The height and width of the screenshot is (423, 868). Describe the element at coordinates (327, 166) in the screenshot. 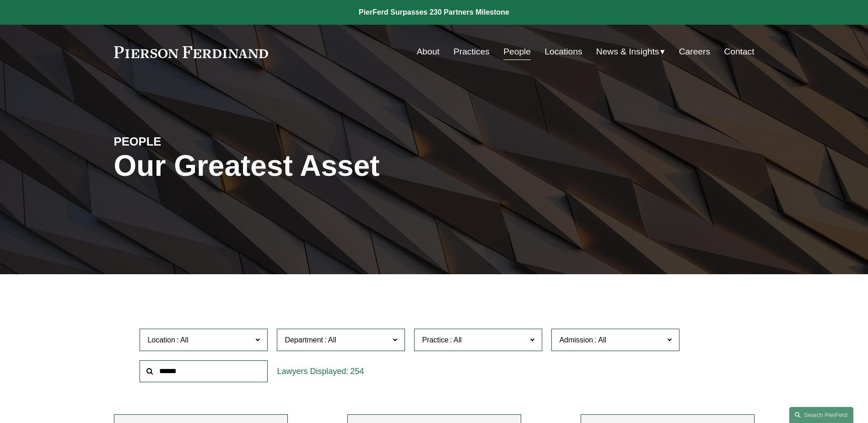

I see `h1: Our Greatest Asset` at that location.